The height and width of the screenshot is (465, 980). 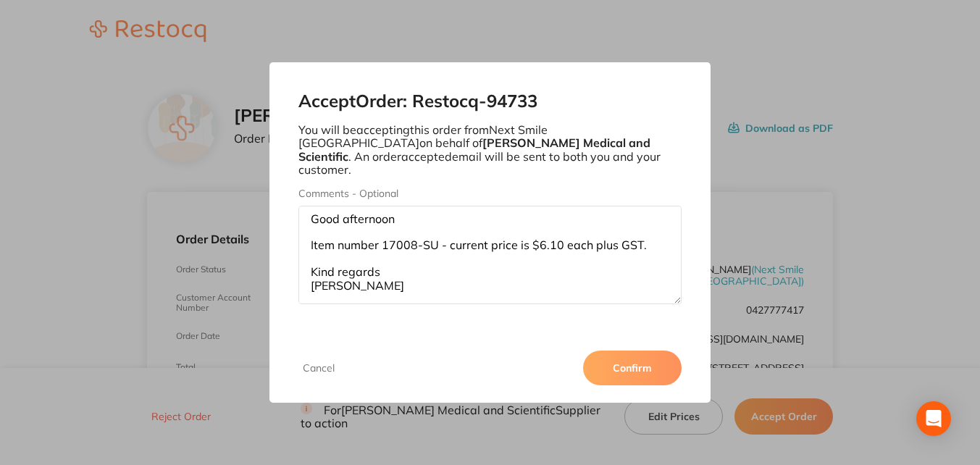 I want to click on button: Confirm, so click(x=632, y=368).